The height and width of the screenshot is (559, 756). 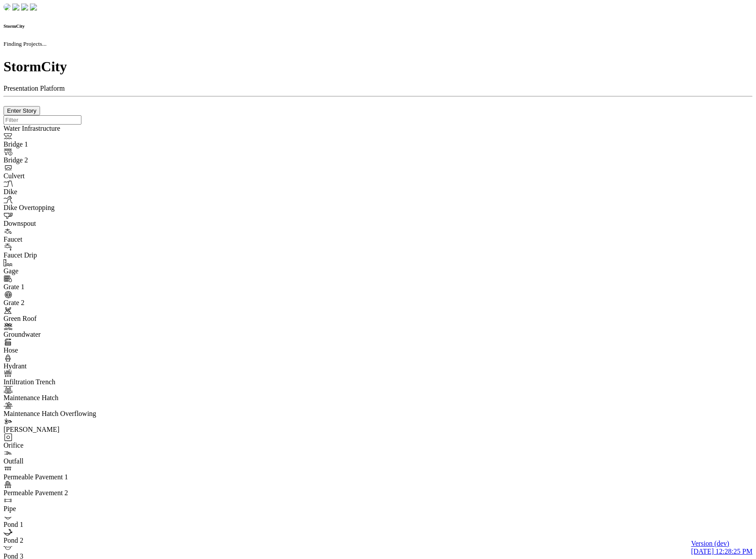 I want to click on div: Permeable Pavement 2, so click(x=64, y=493).